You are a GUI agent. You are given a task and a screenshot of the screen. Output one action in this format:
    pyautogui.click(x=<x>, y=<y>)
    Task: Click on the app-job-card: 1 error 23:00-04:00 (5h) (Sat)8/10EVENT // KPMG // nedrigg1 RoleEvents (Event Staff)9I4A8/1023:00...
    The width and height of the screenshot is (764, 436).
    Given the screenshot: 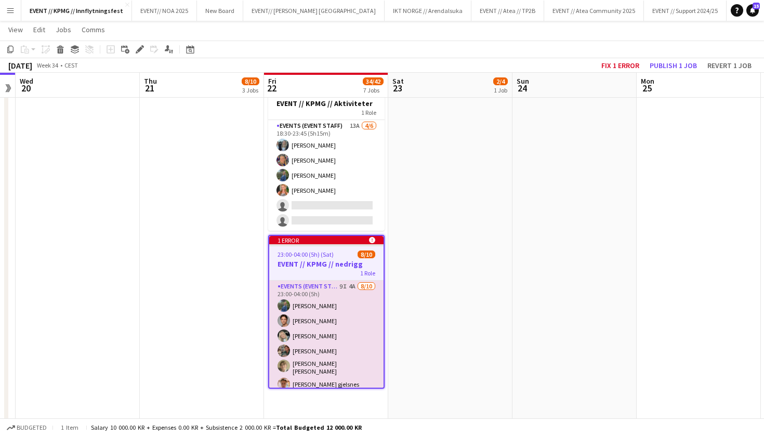 What is the action you would take?
    pyautogui.click(x=326, y=312)
    